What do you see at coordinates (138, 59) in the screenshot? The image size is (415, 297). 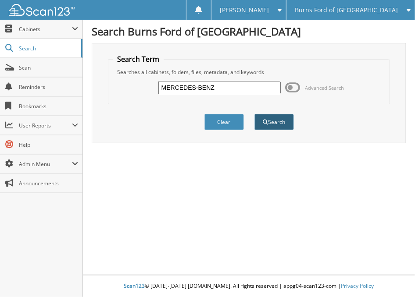 I see `legend: Search Term` at bounding box center [138, 59].